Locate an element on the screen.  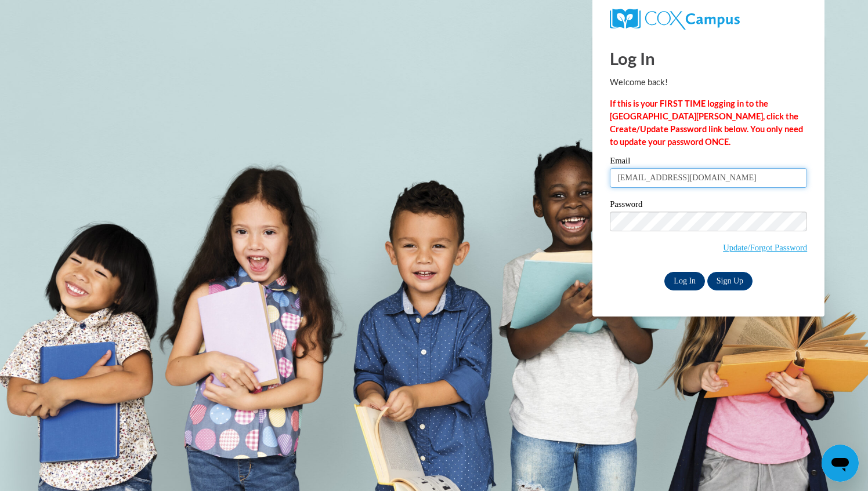
a: Sign Up is located at coordinates (730, 282).